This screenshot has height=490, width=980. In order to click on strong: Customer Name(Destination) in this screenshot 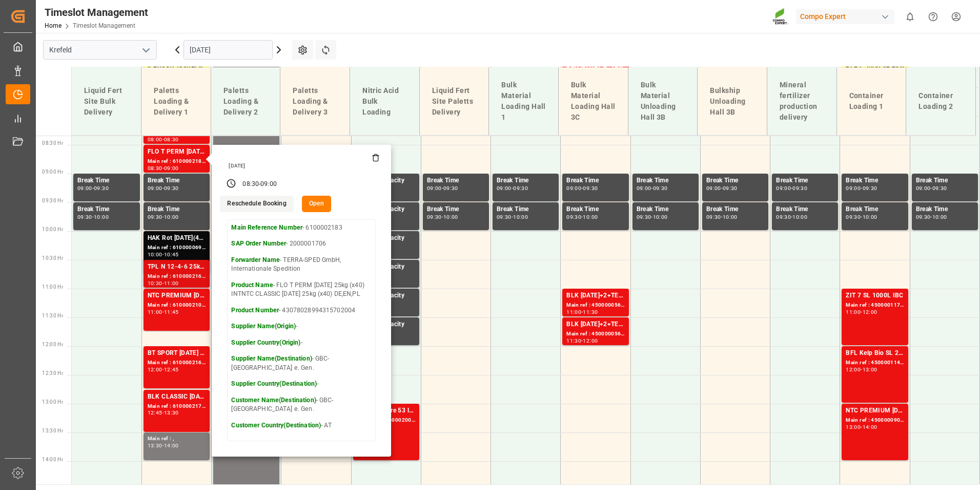, I will do `click(274, 399)`.